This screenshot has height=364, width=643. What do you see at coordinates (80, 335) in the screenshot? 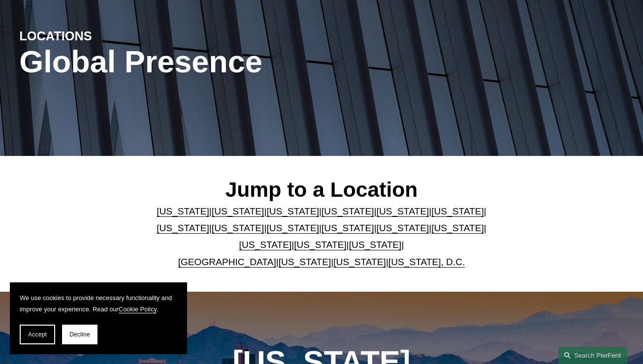
I see `span: Decline` at bounding box center [80, 335].